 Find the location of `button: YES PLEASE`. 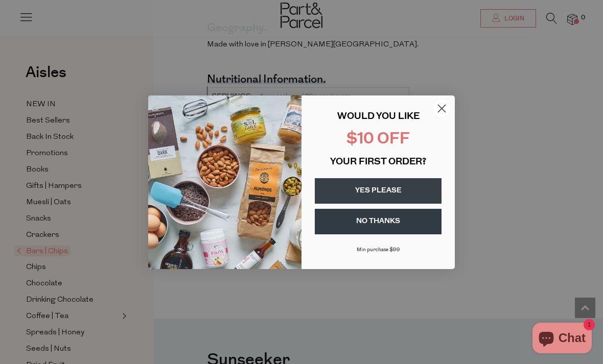

button: YES PLEASE is located at coordinates (378, 191).